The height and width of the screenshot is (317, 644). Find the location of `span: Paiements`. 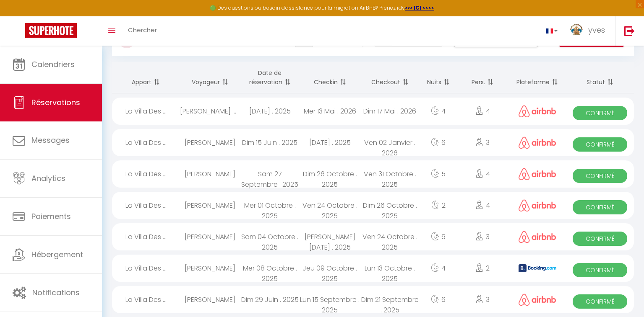

span: Paiements is located at coordinates (51, 217).